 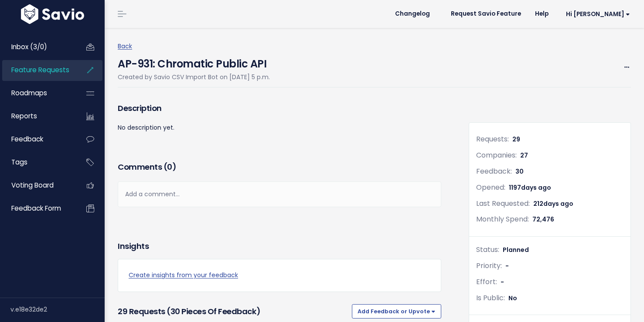 What do you see at coordinates (513, 298) in the screenshot?
I see `span: No` at bounding box center [513, 298].